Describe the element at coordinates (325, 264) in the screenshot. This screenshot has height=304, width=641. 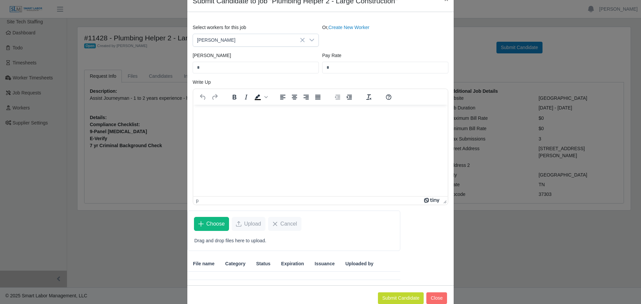
I see `span: Issuance` at that location.